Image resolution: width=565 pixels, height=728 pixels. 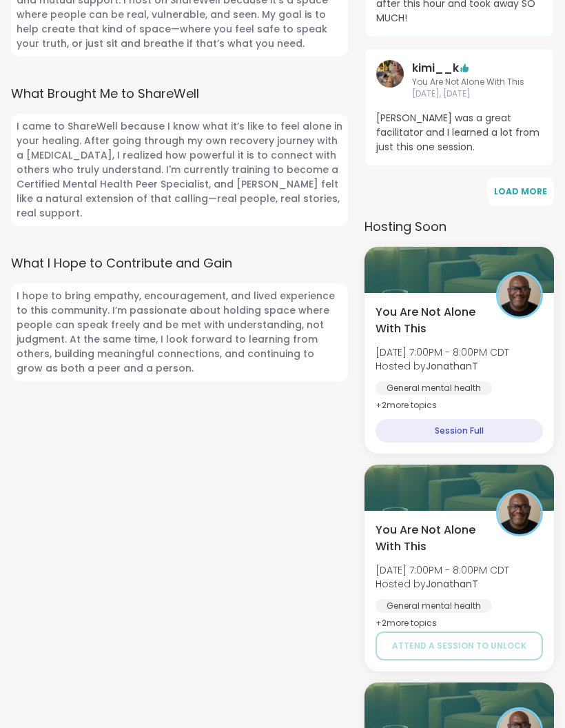 What do you see at coordinates (521, 191) in the screenshot?
I see `span: Load More` at bounding box center [521, 191].